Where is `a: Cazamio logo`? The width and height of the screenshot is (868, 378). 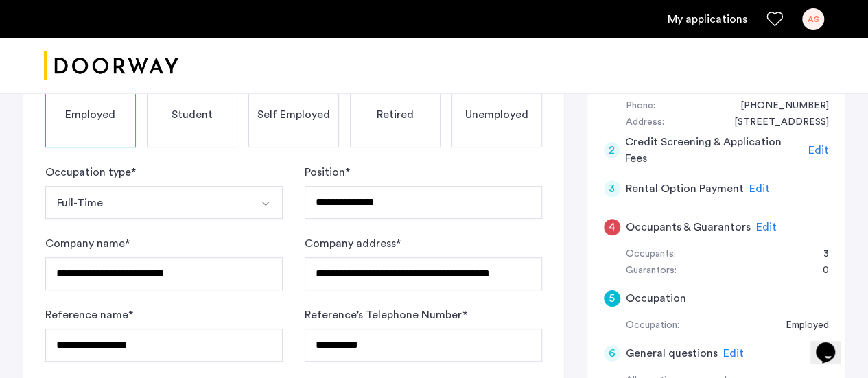
a: Cazamio logo is located at coordinates (111, 66).